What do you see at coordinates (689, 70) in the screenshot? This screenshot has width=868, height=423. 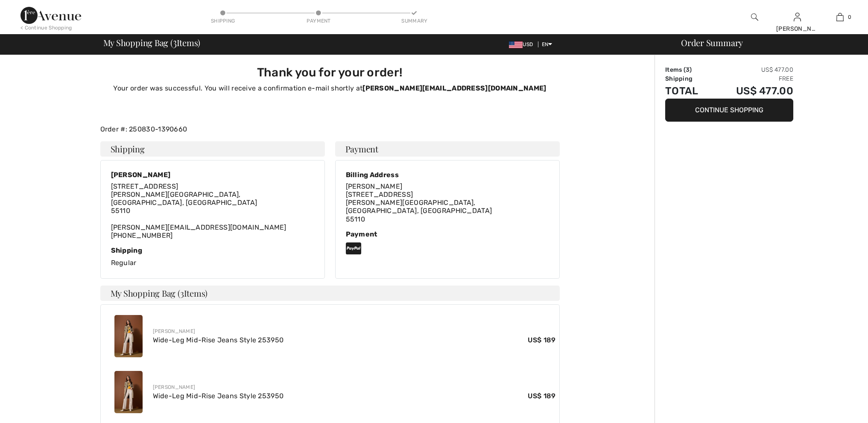 I see `td: Items ( )` at bounding box center [689, 70].